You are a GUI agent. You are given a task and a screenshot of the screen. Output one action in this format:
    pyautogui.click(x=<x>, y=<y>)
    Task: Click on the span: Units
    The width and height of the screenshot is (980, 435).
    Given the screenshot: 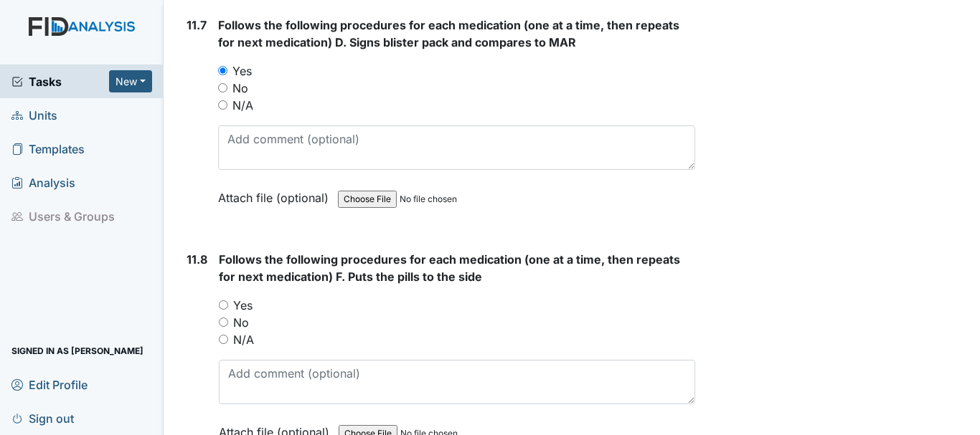 What is the action you would take?
    pyautogui.click(x=34, y=115)
    